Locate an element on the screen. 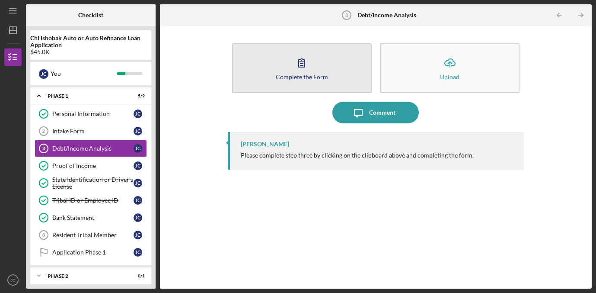  div: Personal Information is located at coordinates (93, 114).